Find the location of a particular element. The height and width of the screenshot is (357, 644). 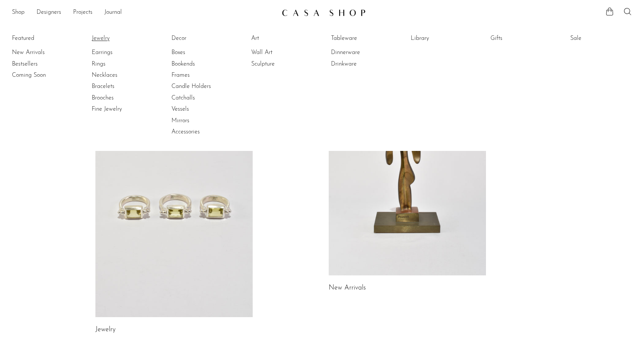

a: Library is located at coordinates (439, 38).